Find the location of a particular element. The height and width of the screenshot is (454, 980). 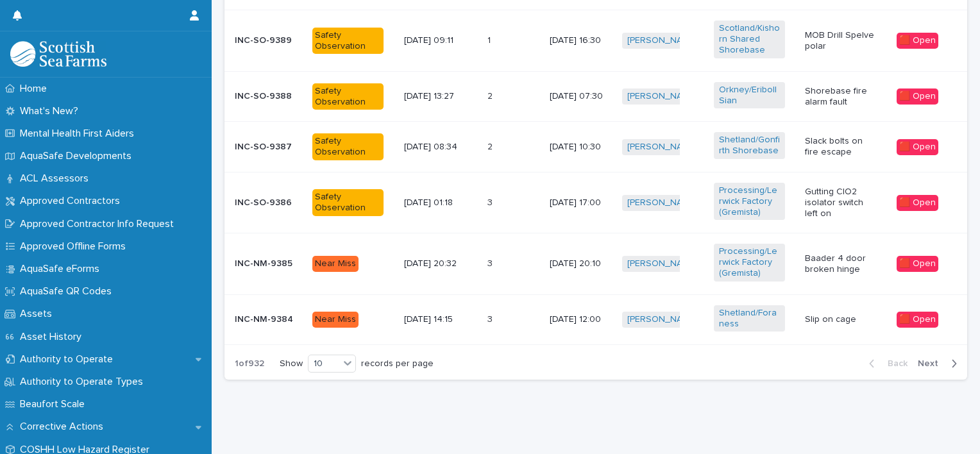

p: Asset History is located at coordinates (53, 336).